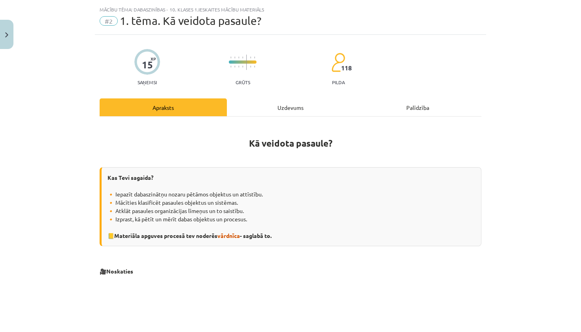  Describe the element at coordinates (130, 177) in the screenshot. I see `strong: Kas Tevi sagaida?` at that location.